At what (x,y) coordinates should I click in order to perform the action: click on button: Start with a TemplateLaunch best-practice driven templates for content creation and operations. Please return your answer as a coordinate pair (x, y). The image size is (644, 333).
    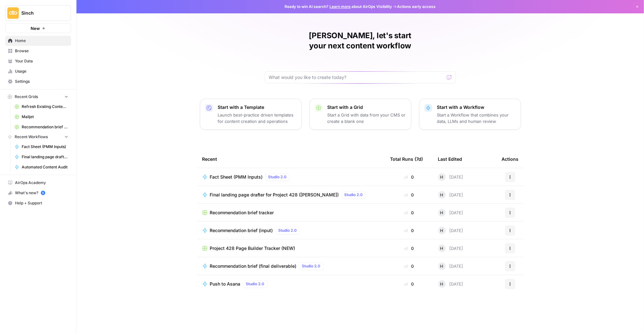
    Looking at the image, I should click on (251, 114).